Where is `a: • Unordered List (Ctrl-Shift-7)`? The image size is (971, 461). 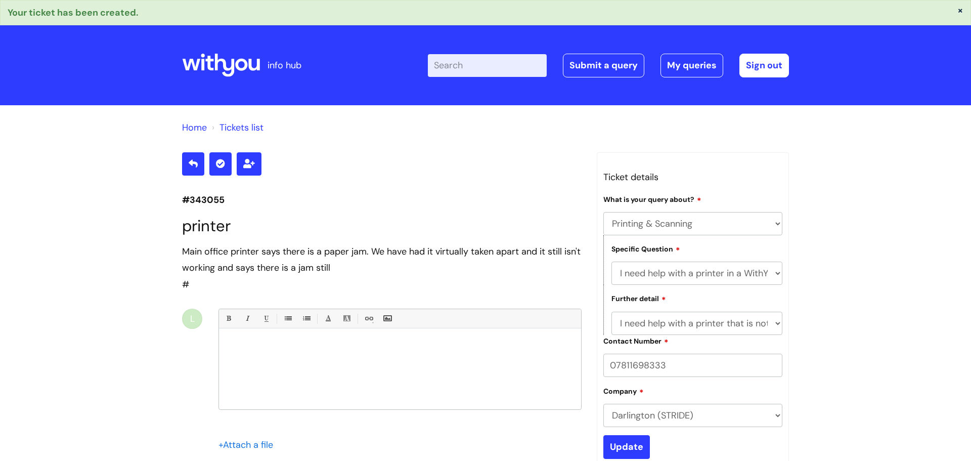
a: • Unordered List (Ctrl-Shift-7) is located at coordinates (287, 318).